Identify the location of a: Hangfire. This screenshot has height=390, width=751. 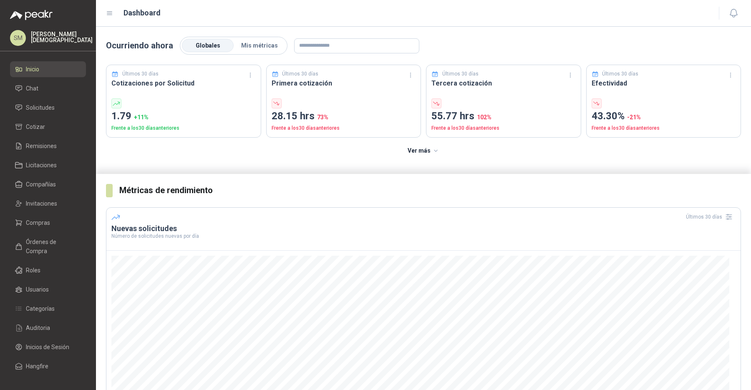
(48, 366).